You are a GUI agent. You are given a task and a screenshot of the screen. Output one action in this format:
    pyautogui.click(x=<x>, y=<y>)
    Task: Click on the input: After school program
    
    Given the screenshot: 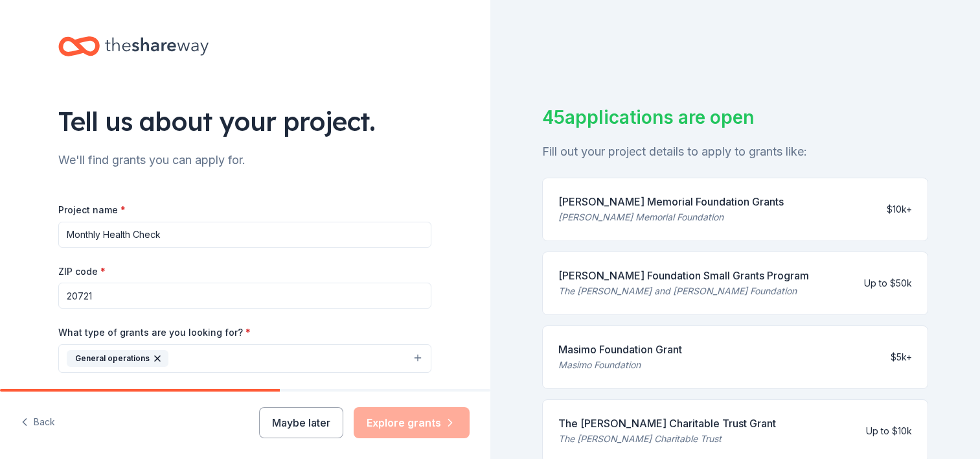 What is the action you would take?
    pyautogui.click(x=244, y=234)
    